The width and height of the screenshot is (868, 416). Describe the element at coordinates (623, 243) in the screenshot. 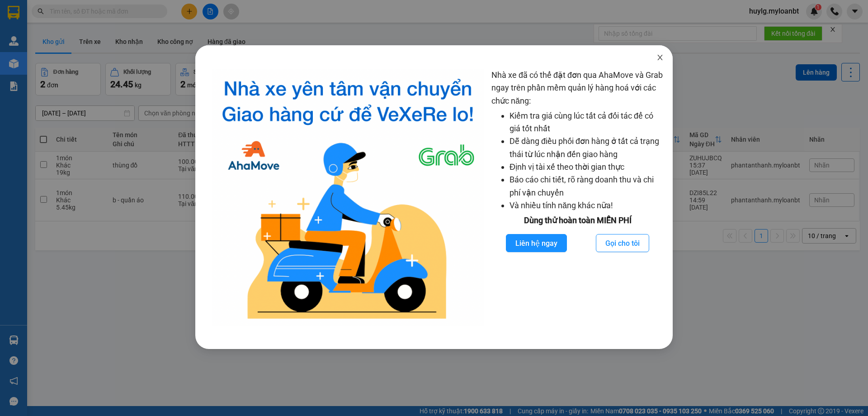

I see `button: Gọi cho tôi` at that location.